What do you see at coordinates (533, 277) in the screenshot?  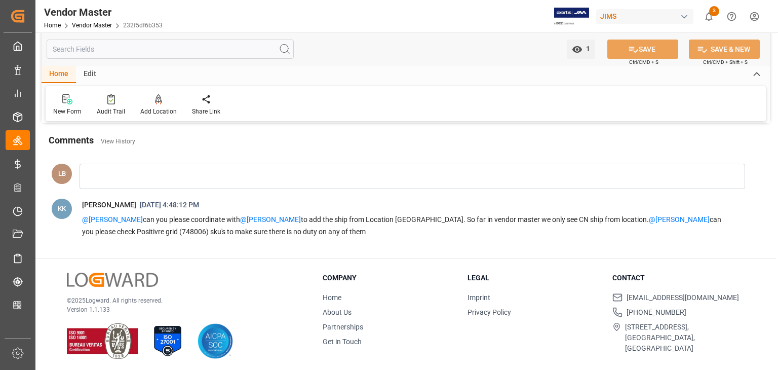 I see `h3: Legal` at bounding box center [533, 277].